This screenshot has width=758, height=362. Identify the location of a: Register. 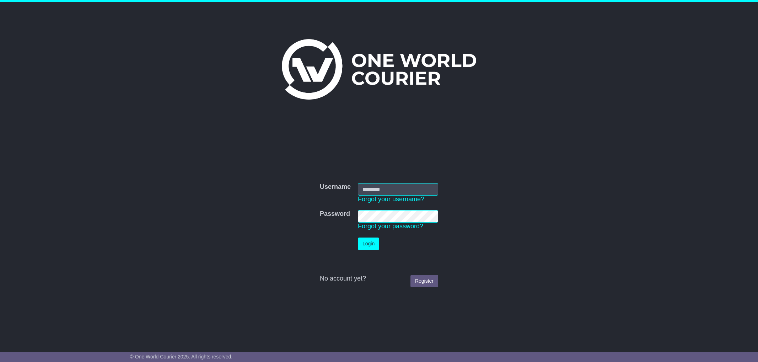
(424, 281).